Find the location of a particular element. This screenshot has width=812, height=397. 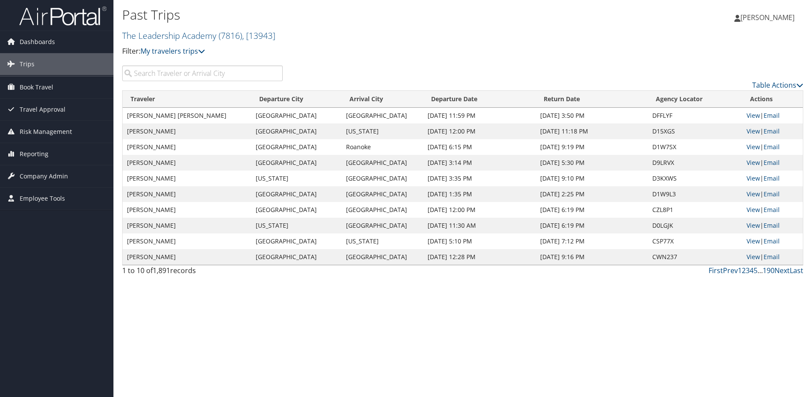

td: CZL8P1 is located at coordinates (694, 210).